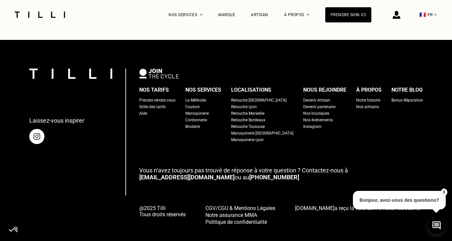  What do you see at coordinates (244, 170) in the screenshot?
I see `span: Vous n‘avez toujours pas trouvé de réponse à votre question ? Contactez-nous à` at bounding box center [244, 170].